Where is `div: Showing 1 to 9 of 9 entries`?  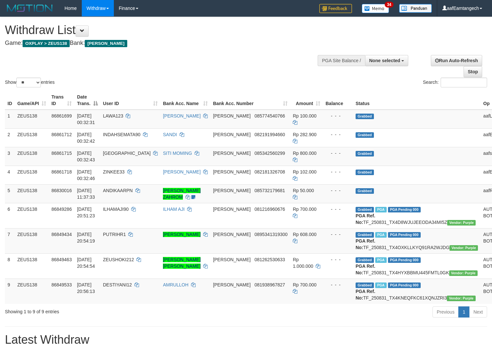
div: Showing 1 to 9 of 9 entries is located at coordinates (102, 310).